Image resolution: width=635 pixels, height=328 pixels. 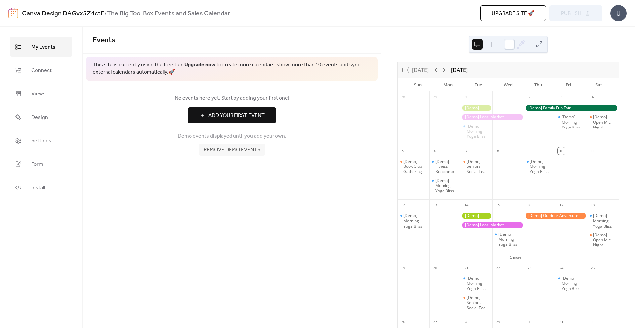 I want to click on a: Upgrade now, so click(x=200, y=65).